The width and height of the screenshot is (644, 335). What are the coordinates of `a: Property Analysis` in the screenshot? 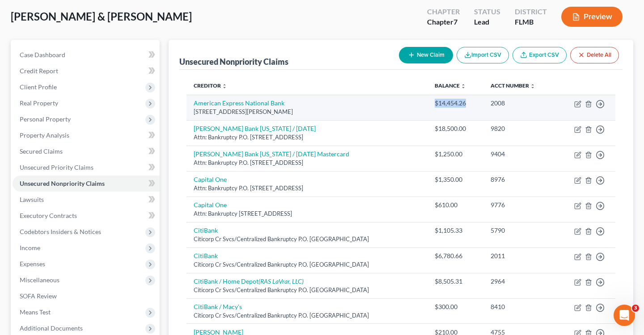 It's located at (86, 135).